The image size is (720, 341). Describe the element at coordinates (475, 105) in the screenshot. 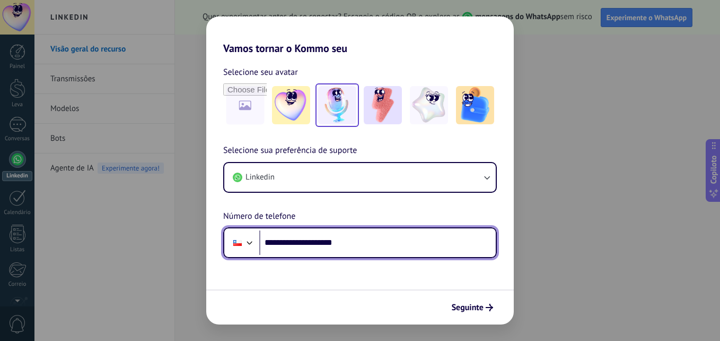

I see `img: -5.jpeg` at that location.